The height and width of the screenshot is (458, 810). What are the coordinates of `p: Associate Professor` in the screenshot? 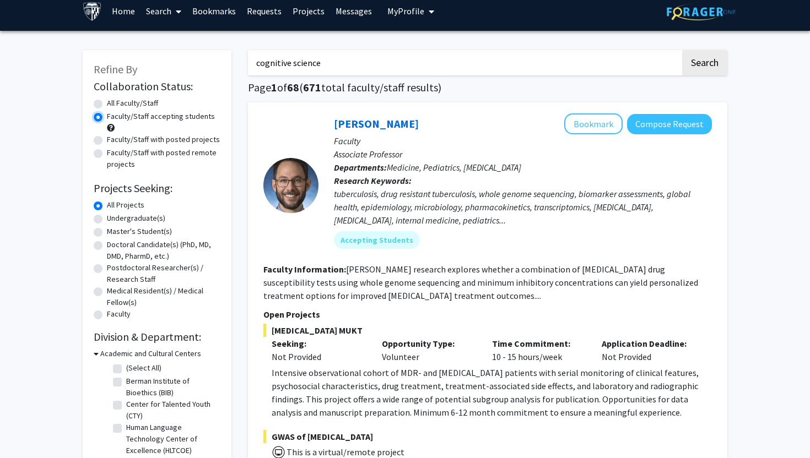 It's located at (523, 154).